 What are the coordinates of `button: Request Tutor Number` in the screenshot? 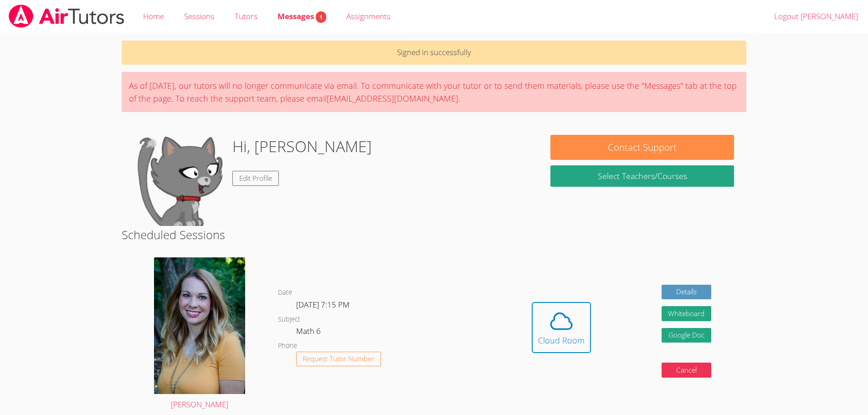 It's located at (339, 359).